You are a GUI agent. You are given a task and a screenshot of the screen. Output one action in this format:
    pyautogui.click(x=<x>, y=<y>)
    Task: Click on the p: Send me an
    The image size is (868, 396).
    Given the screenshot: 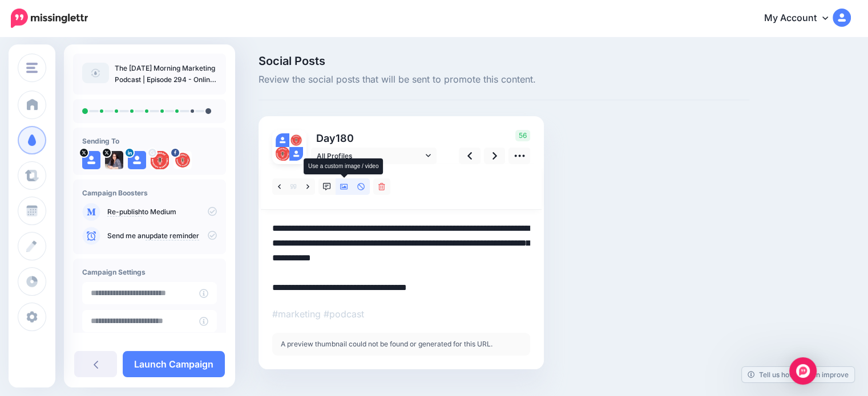 What is the action you would take?
    pyautogui.click(x=162, y=236)
    